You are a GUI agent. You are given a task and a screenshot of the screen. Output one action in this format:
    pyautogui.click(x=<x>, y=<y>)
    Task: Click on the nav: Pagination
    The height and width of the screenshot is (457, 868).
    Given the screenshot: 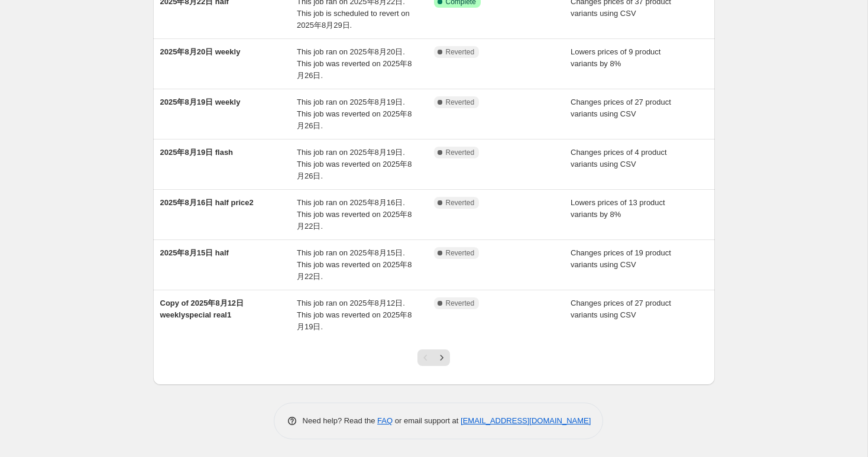 What is the action you would take?
    pyautogui.click(x=433, y=358)
    